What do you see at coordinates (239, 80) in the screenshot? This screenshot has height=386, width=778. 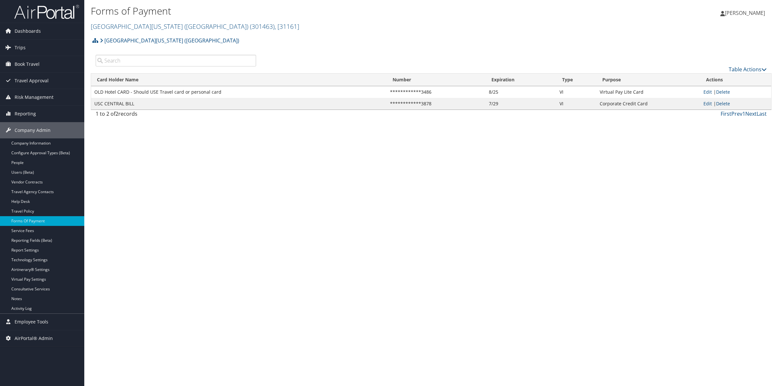 I see `th: Card Holder Name` at bounding box center [239, 80].